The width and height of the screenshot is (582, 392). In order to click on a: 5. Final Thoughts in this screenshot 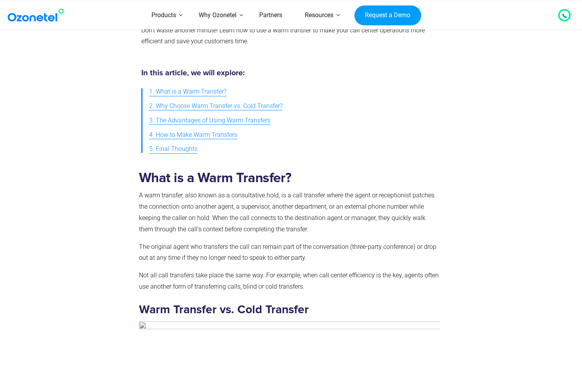, I will do `click(173, 149)`.